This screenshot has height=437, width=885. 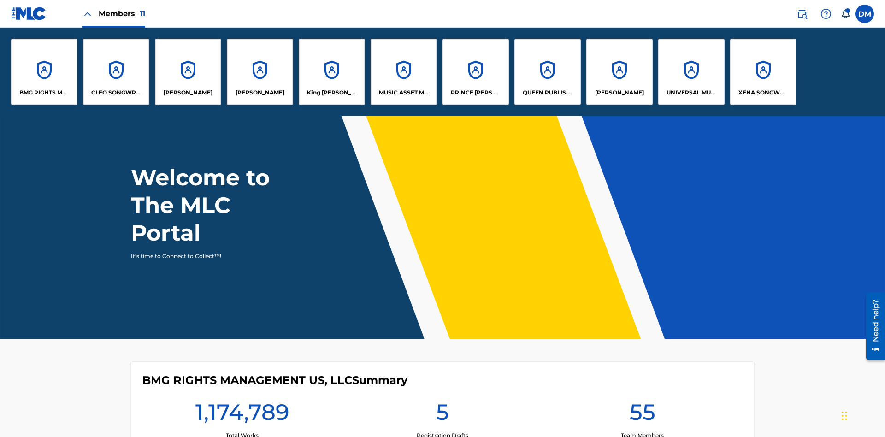 What do you see at coordinates (188, 93) in the screenshot?
I see `p: ELVIS COSTELLO` at bounding box center [188, 93].